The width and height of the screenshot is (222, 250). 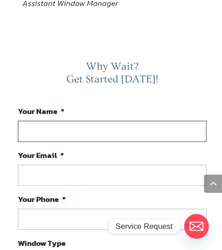 What do you see at coordinates (41, 155) in the screenshot?
I see `label: Your Email` at bounding box center [41, 155].